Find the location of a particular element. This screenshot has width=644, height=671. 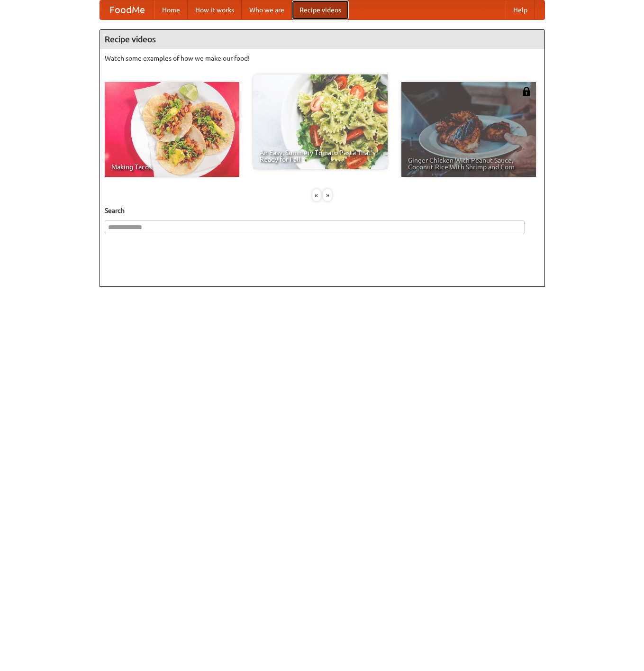

a: FoodMe is located at coordinates (127, 10).